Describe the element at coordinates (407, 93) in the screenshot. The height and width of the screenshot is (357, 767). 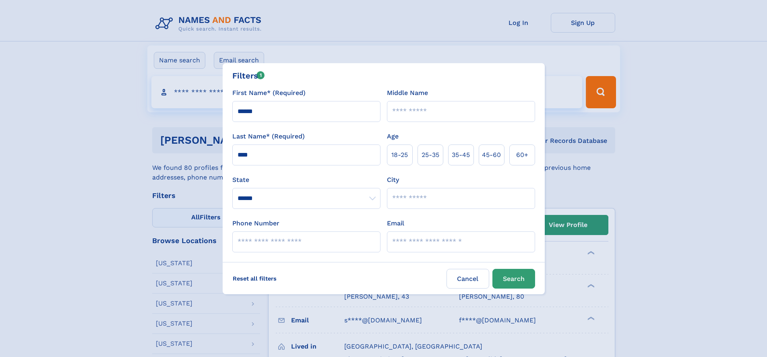
I see `label: Middle Name` at that location.